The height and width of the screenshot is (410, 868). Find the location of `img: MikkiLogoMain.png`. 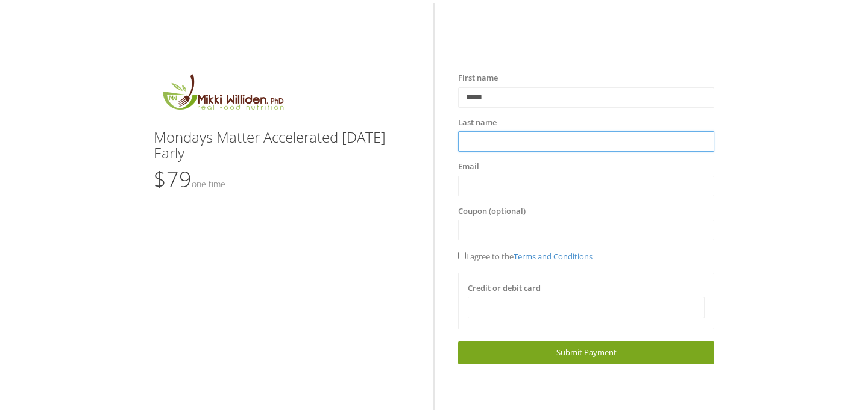

img: MikkiLogoMain.png is located at coordinates (223, 95).